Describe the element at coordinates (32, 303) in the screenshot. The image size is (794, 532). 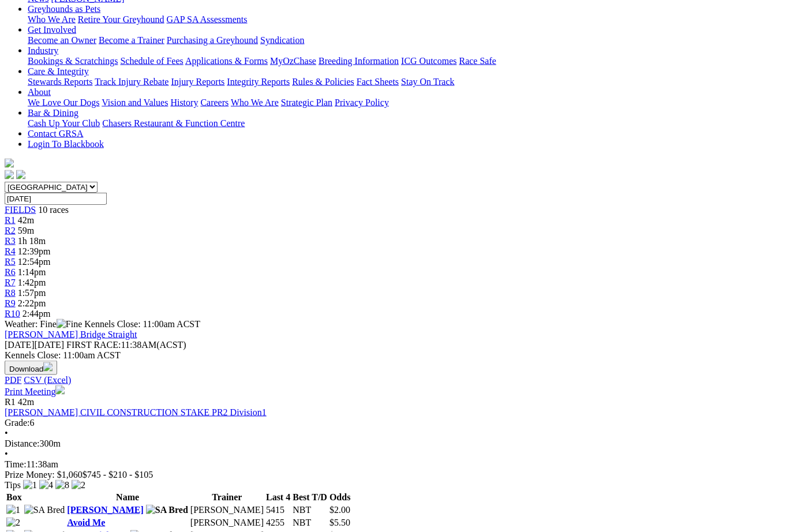
I see `span: 2:22pm` at that location.